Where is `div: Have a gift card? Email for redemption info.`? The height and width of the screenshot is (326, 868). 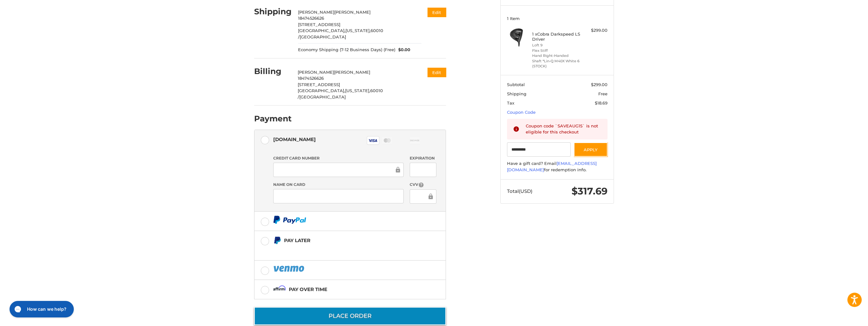 div: Have a gift card? Email for redemption info. is located at coordinates (558, 166).